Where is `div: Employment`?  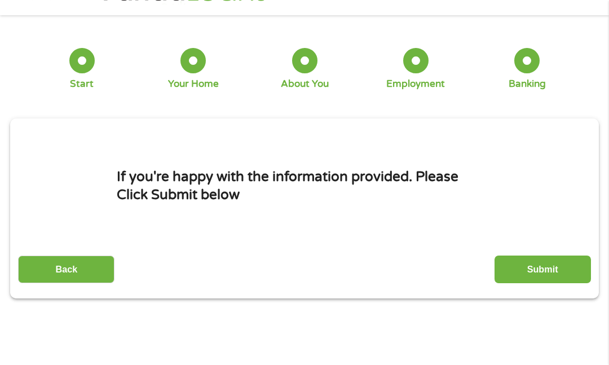 div: Employment is located at coordinates (416, 84).